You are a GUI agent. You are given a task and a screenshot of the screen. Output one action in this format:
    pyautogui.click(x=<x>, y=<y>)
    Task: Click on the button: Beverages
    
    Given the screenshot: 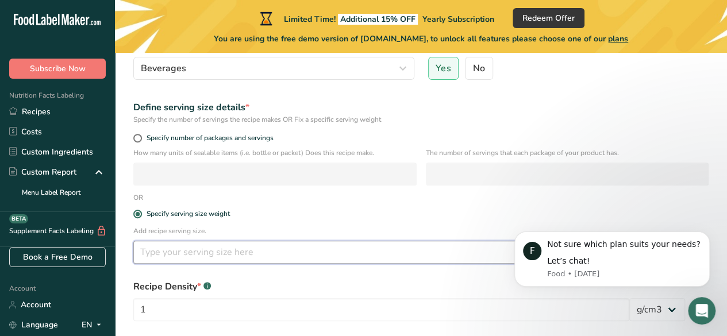 What is the action you would take?
    pyautogui.click(x=273, y=68)
    